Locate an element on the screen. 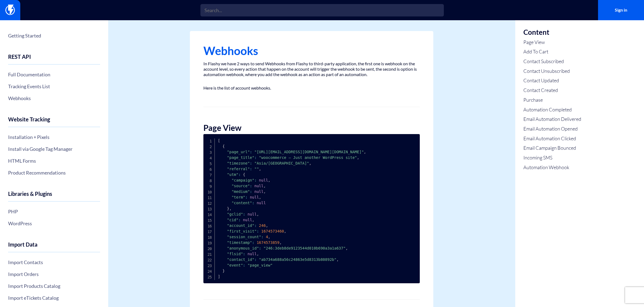  p: In Flashy we have 2 ways to send Webhooks from Flashy to third-party application, the first one i... is located at coordinates (312, 69).